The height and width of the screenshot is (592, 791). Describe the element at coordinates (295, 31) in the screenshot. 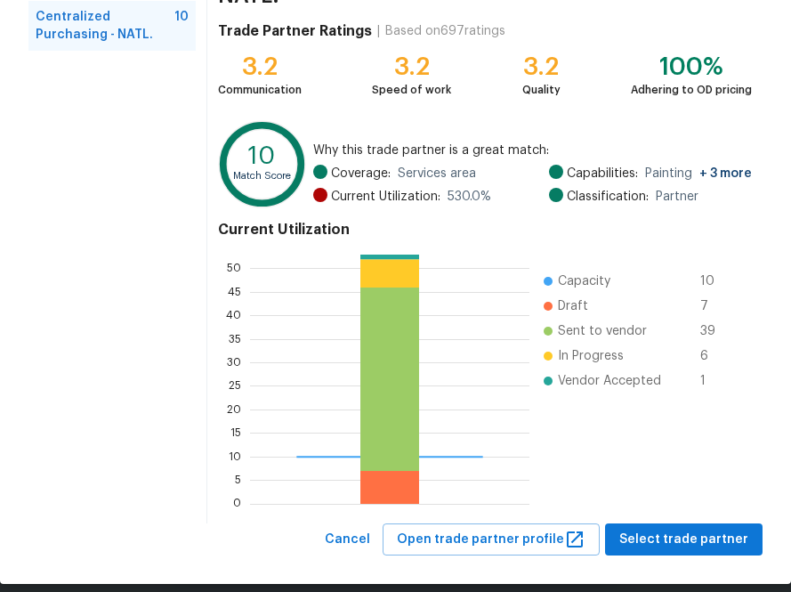

I see `h4: Trade Partner Ratings` at that location.